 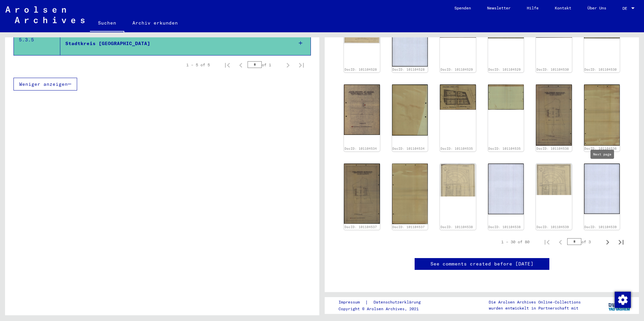 I want to click on a: Impressum, so click(x=351, y=302).